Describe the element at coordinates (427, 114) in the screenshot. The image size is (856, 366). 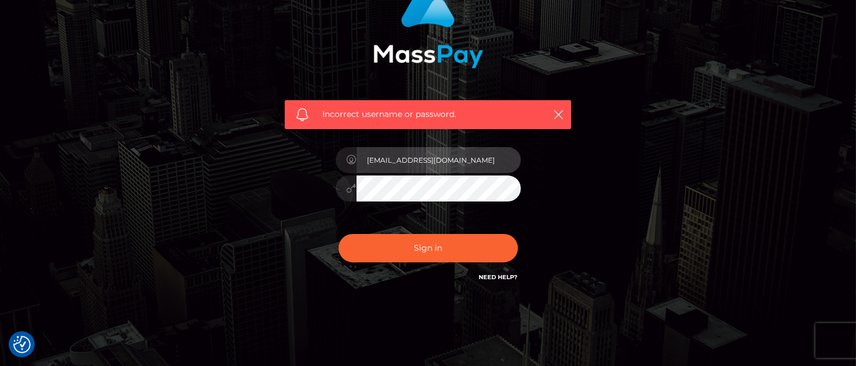
I see `span: Incorrect username or password.` at that location.